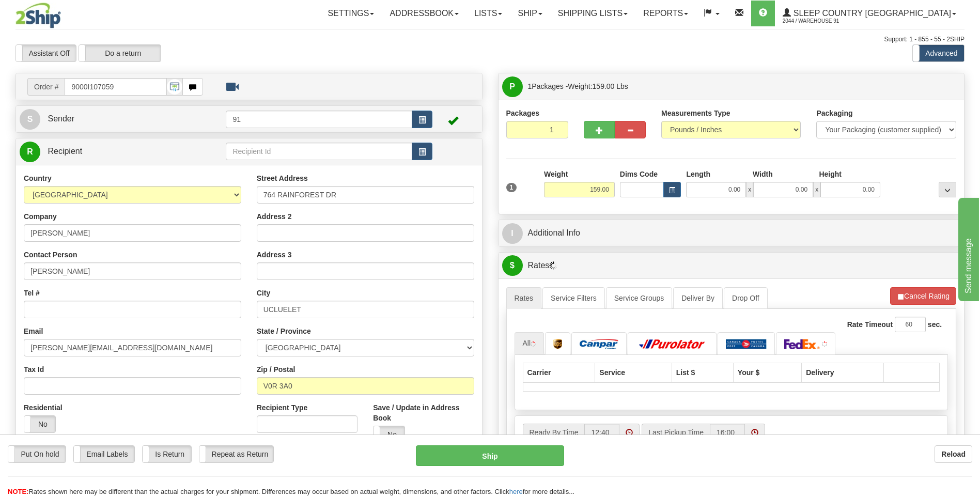 This screenshot has height=497, width=980. I want to click on th: Service, so click(634, 372).